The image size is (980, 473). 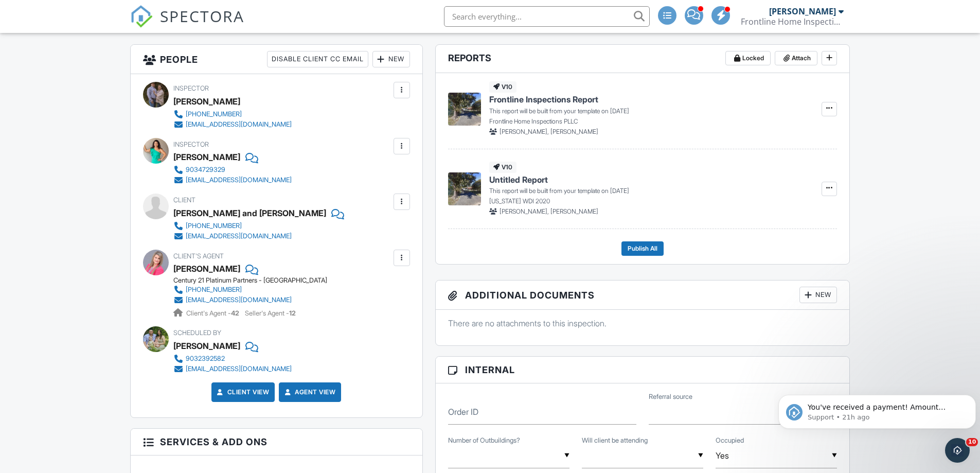 I want to click on a: Agent View, so click(x=309, y=392).